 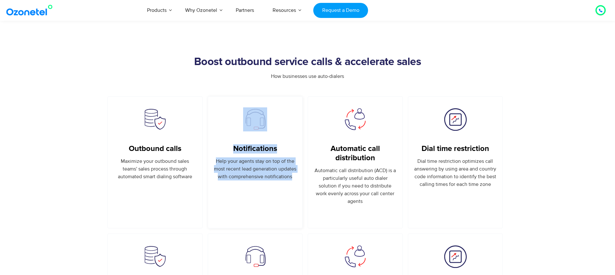 I want to click on p: Maximize your outbound sales teams' sales process through automated smart dialing software, so click(x=155, y=169).